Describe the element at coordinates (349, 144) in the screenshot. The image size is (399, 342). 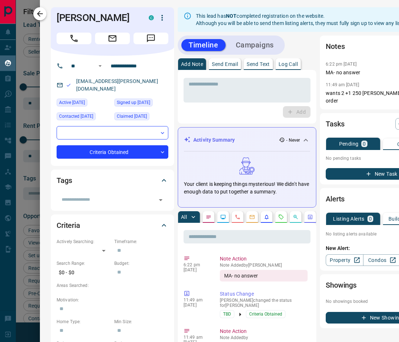
I see `p: Pending` at that location.